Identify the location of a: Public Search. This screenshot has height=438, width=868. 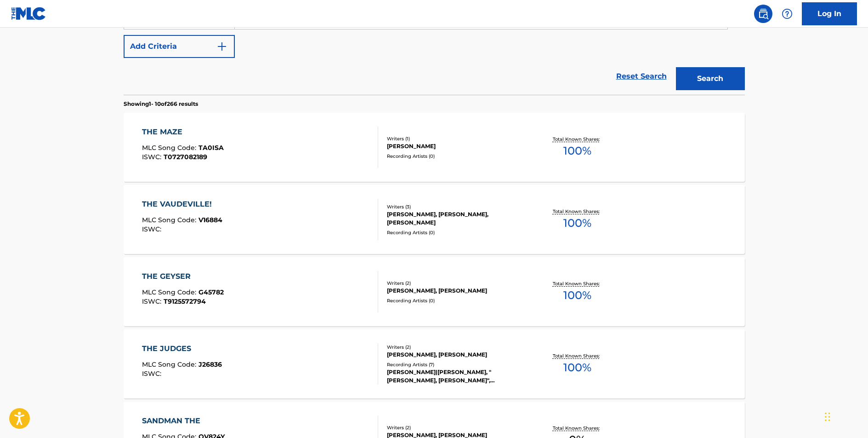
(763, 14).